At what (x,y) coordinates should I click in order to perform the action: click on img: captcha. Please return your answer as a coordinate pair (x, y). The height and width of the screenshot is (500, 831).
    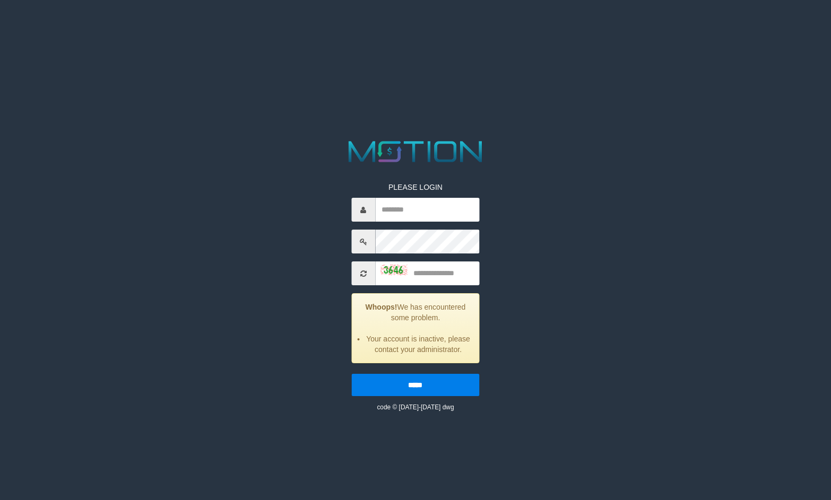
    Looking at the image, I should click on (394, 270).